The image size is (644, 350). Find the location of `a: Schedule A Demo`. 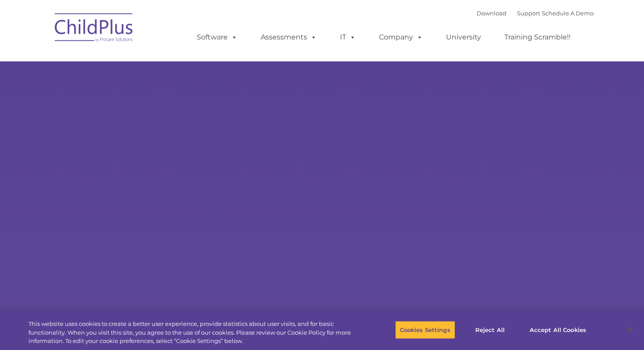

a: Schedule A Demo is located at coordinates (568, 13).